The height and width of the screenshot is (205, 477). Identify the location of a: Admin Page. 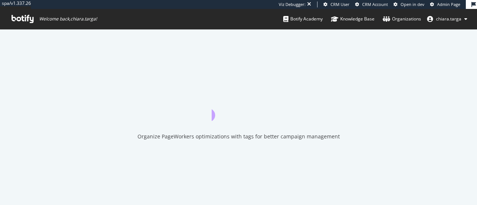
(444, 4).